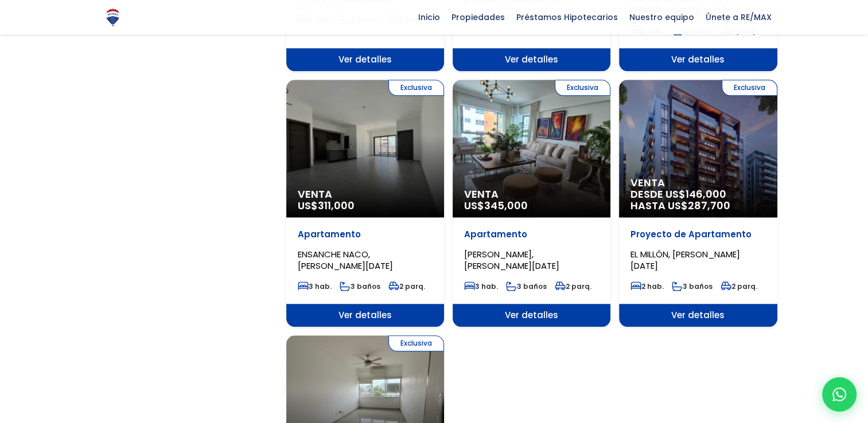 The image size is (868, 423). I want to click on span: 2 hab., so click(647, 286).